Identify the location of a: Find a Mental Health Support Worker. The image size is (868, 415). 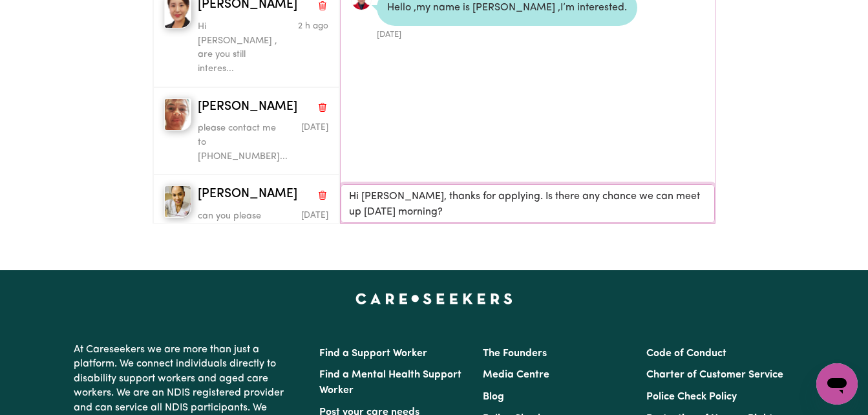
(391, 383).